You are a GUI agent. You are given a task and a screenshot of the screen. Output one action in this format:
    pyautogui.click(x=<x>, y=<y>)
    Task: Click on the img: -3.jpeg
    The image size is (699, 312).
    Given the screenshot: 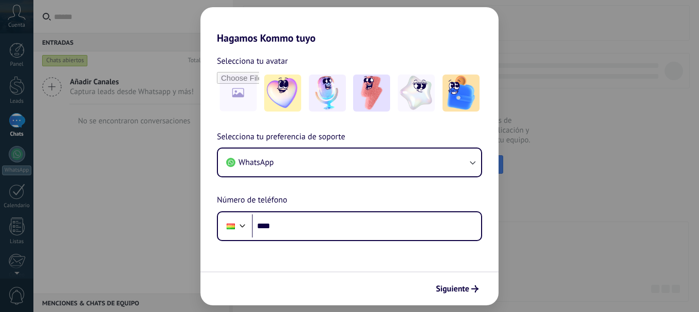 What is the action you would take?
    pyautogui.click(x=372, y=93)
    